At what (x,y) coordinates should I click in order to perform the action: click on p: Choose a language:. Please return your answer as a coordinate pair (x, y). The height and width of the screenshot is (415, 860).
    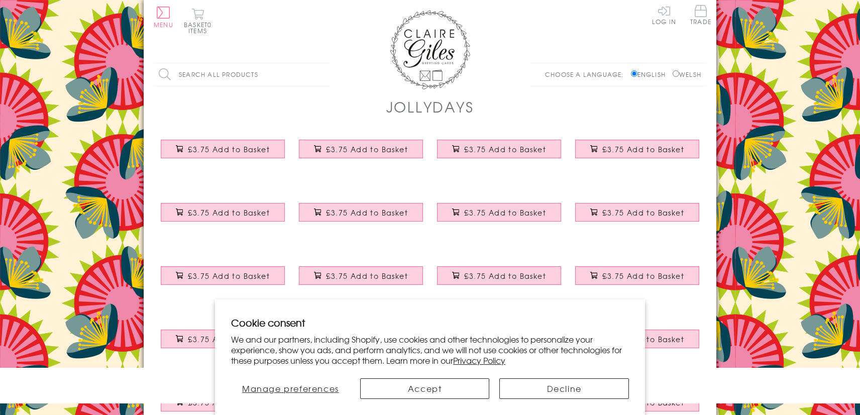
    Looking at the image, I should click on (587, 74).